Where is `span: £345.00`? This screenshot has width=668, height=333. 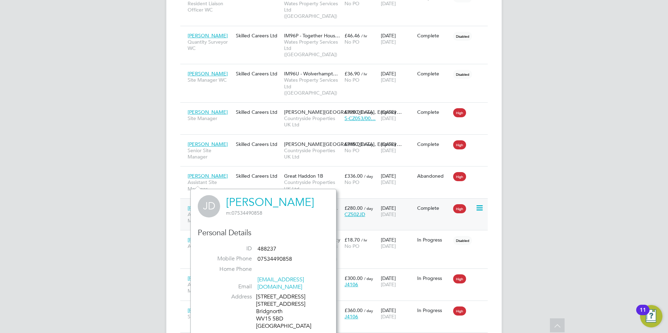 span: £345.00 is located at coordinates (354, 144).